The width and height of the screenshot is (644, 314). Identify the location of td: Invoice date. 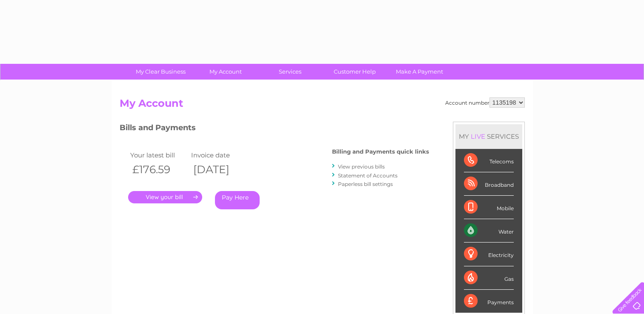
(219, 155).